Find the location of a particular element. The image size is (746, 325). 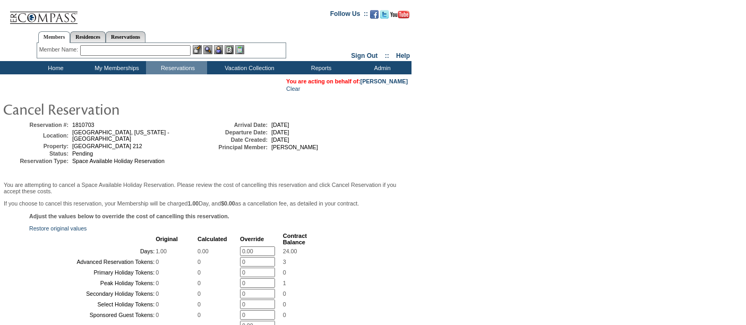

a: Become our fan on Facebook is located at coordinates (375, 16).